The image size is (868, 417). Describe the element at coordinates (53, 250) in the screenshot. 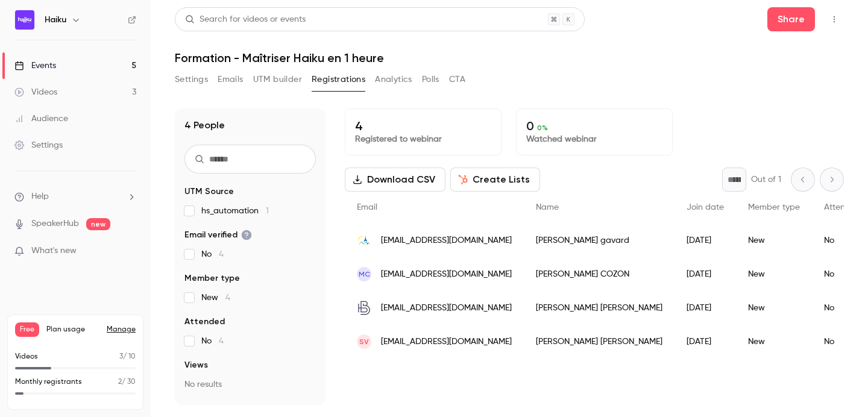

I see `span: What's new` at that location.